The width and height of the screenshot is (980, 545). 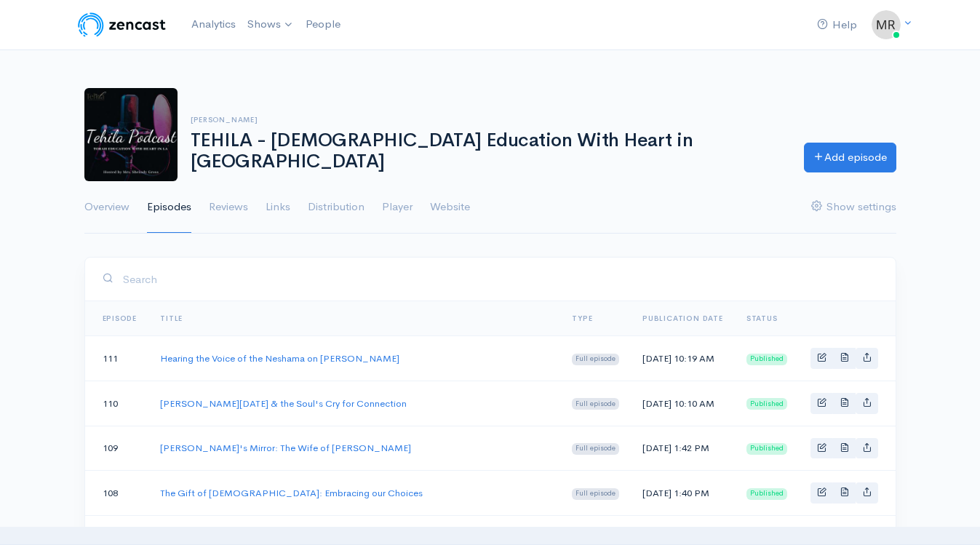 What do you see at coordinates (397, 207) in the screenshot?
I see `a: Player` at bounding box center [397, 207].